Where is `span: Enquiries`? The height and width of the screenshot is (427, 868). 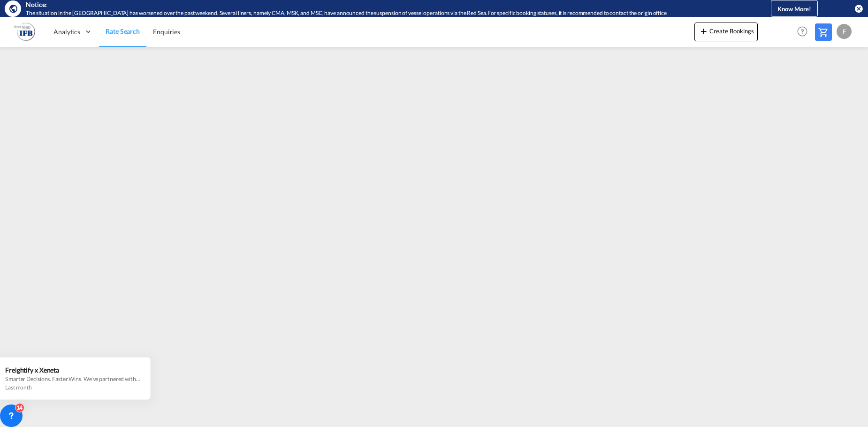 span: Enquiries is located at coordinates (167, 31).